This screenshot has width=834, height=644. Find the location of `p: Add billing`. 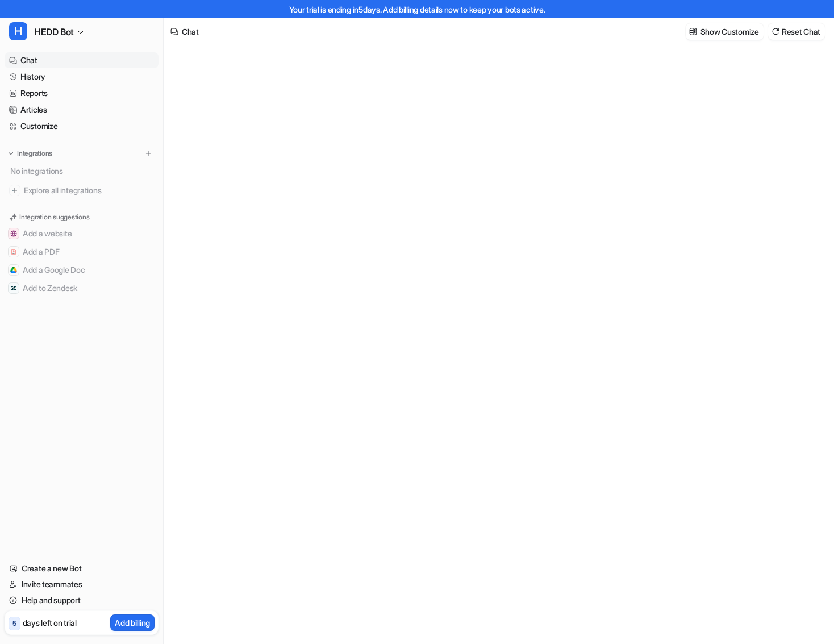

p: Add billing is located at coordinates (133, 622).